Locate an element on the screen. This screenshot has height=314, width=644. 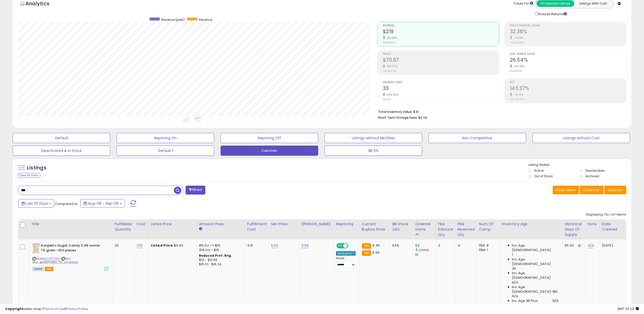
a: N/A is located at coordinates (591, 245).